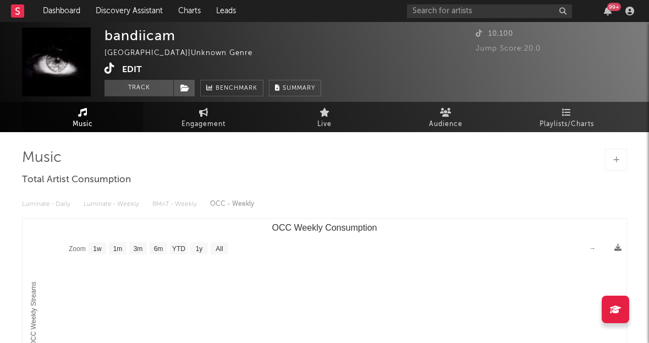  Describe the element at coordinates (138, 249) in the screenshot. I see `text: 3m` at that location.